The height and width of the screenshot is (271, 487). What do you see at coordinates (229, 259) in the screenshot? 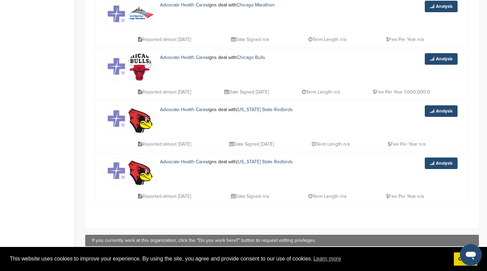
I see `span: This website uses cookies to improve your experience. By using the site, you agree and provide co...` at bounding box center [229, 259].